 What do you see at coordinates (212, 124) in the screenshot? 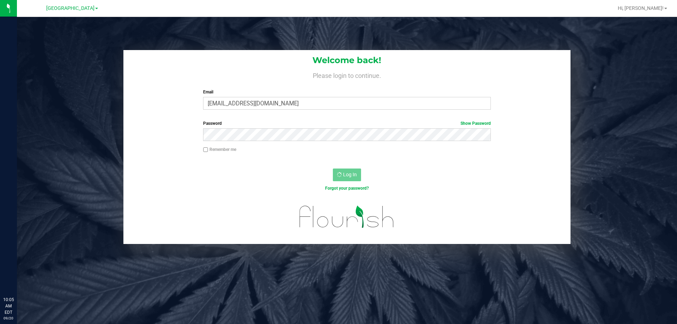
I see `span: Password` at bounding box center [212, 124].